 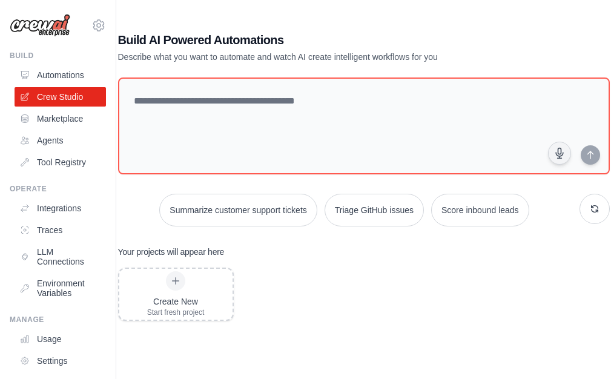 What do you see at coordinates (322, 40) in the screenshot?
I see `h1: Build AI Powered Automations` at bounding box center [322, 40].